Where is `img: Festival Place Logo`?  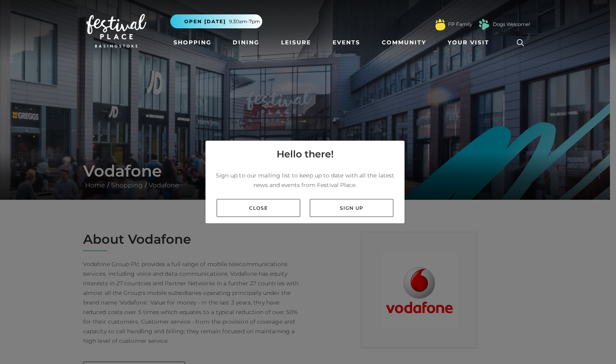
img: Festival Place Logo is located at coordinates (116, 31).